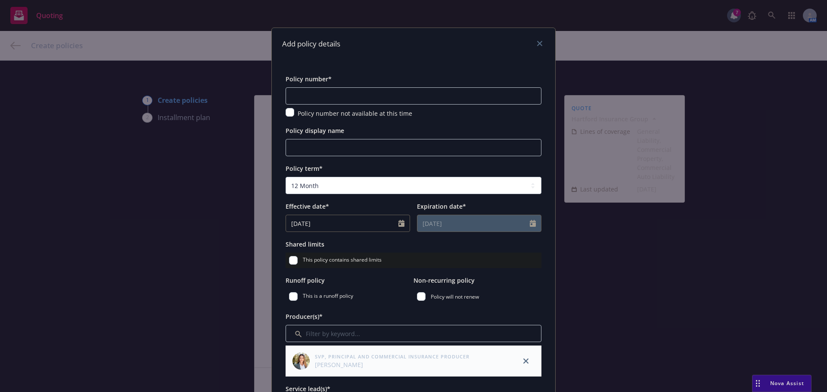 The width and height of the screenshot is (827, 392). What do you see at coordinates (477, 297) in the screenshot?
I see `div: Policy will not renew` at bounding box center [477, 297].